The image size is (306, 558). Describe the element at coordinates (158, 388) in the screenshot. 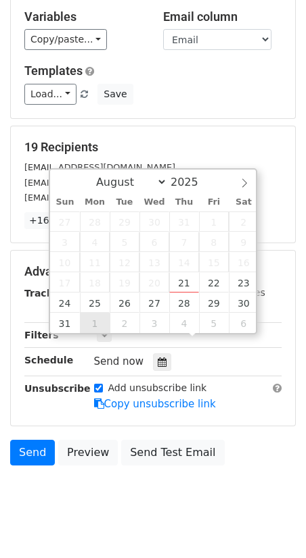

I see `label: Add unsubscribe link` at that location.